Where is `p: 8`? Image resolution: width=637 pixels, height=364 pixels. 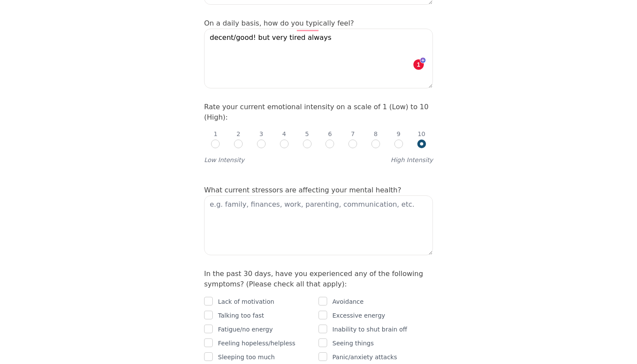
p: 8 is located at coordinates (376, 134).